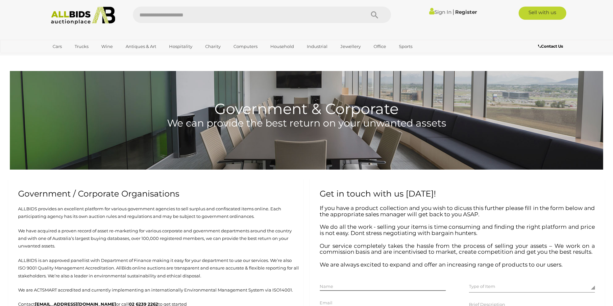 The image size is (613, 306). Describe the element at coordinates (317, 46) in the screenshot. I see `a: Industrial` at that location.